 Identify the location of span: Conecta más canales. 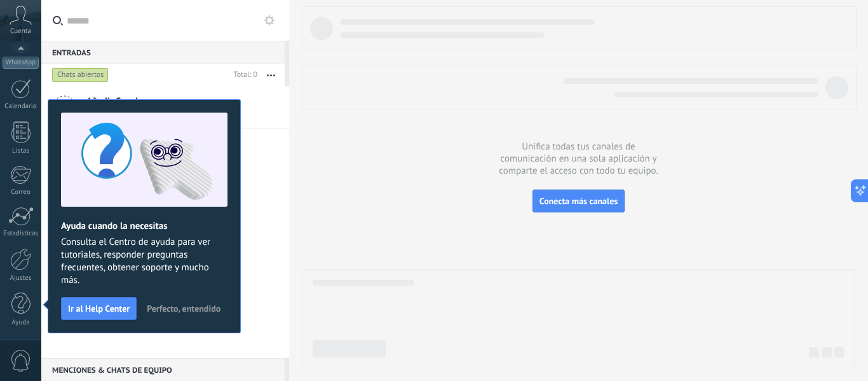
(578, 201).